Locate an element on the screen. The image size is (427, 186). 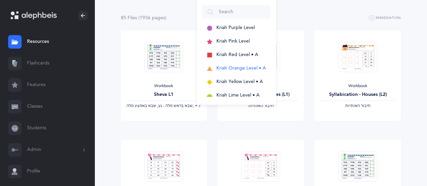
img: Sheva-Workbook-Orange-A-L1_EN_thumbnail_1757036998.png is located at coordinates (164, 57).